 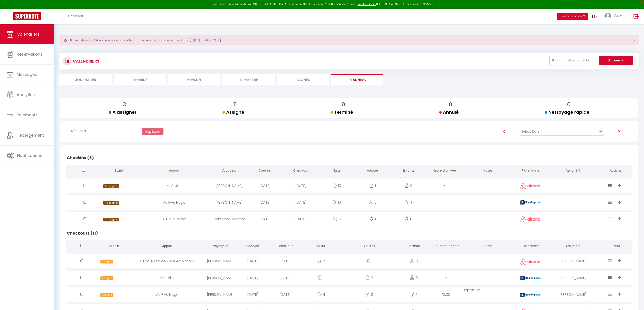 What do you see at coordinates (372, 202) in the screenshot?
I see `div: 3` at bounding box center [372, 202].